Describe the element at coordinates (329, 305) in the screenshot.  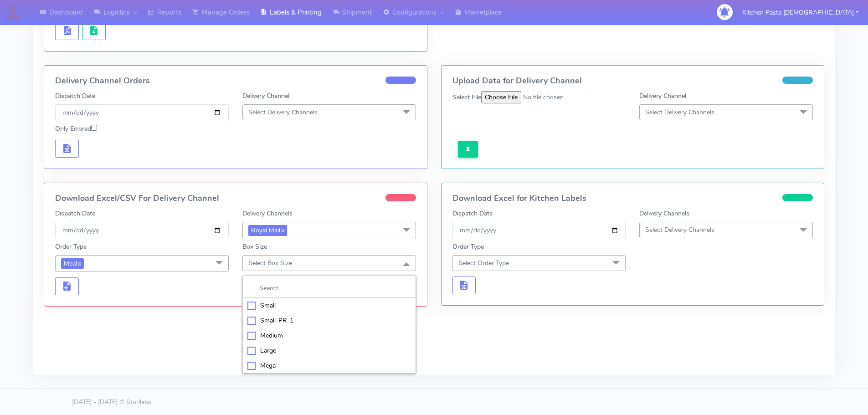
I see `div: Small` at that location.